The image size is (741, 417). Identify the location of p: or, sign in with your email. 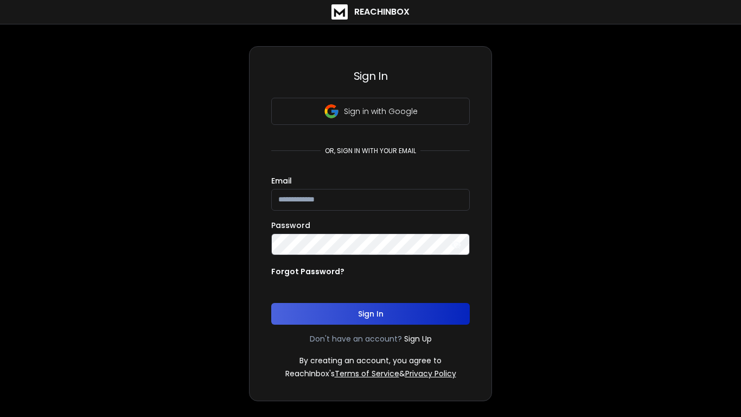
(371, 151).